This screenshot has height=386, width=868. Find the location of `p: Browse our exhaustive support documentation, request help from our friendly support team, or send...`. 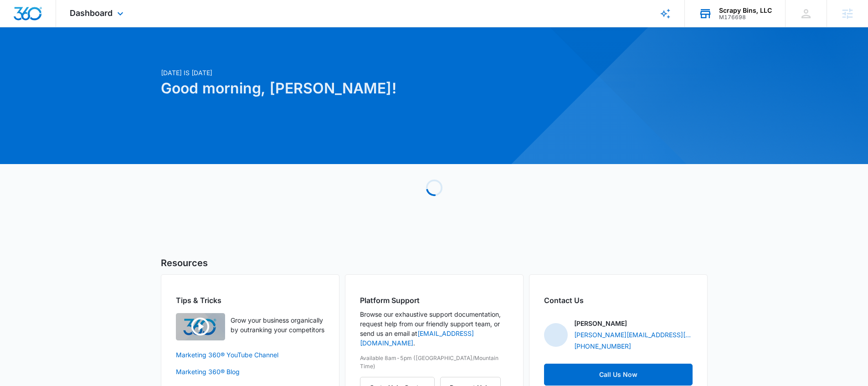

p: Browse our exhaustive support documentation, request help from our friendly support team, or send... is located at coordinates (434, 329).